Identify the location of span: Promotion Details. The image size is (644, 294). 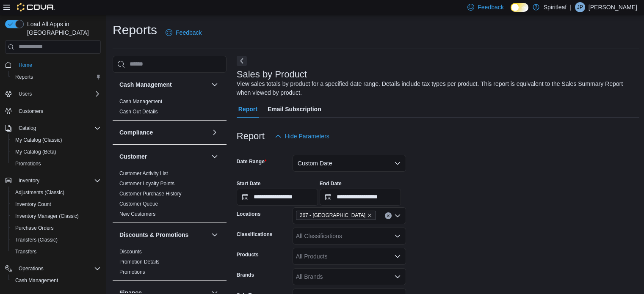
(140, 262).